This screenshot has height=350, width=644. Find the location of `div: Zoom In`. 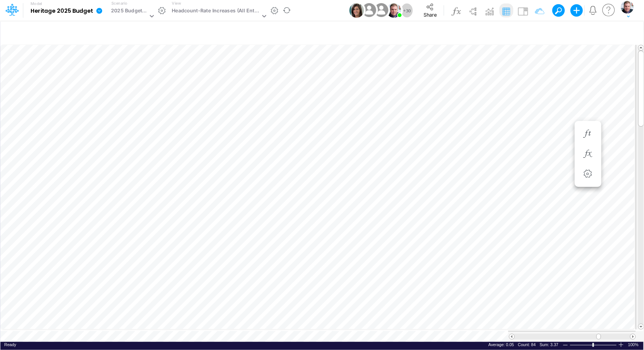

div: Zoom In is located at coordinates (621, 345).